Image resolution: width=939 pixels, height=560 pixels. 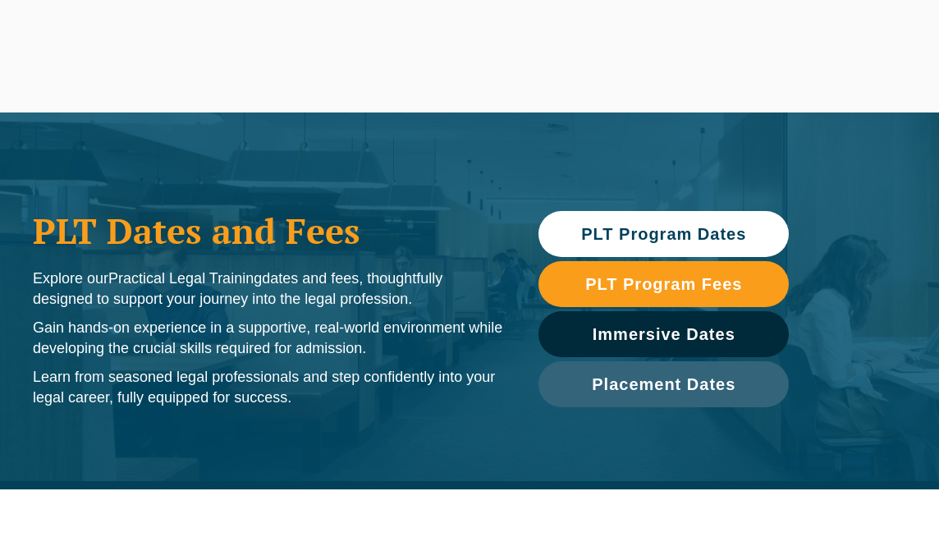 I want to click on a: Immersive Dates, so click(x=663, y=334).